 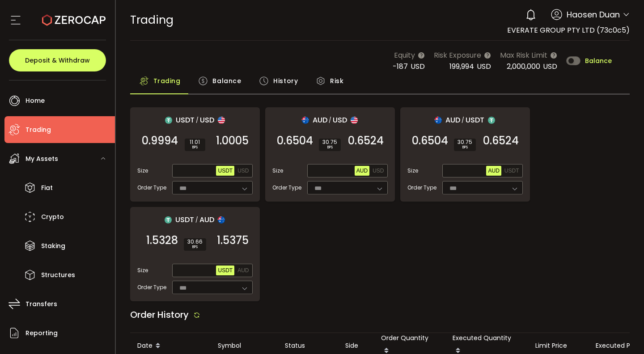 I want to click on span: 30.66, so click(x=195, y=242).